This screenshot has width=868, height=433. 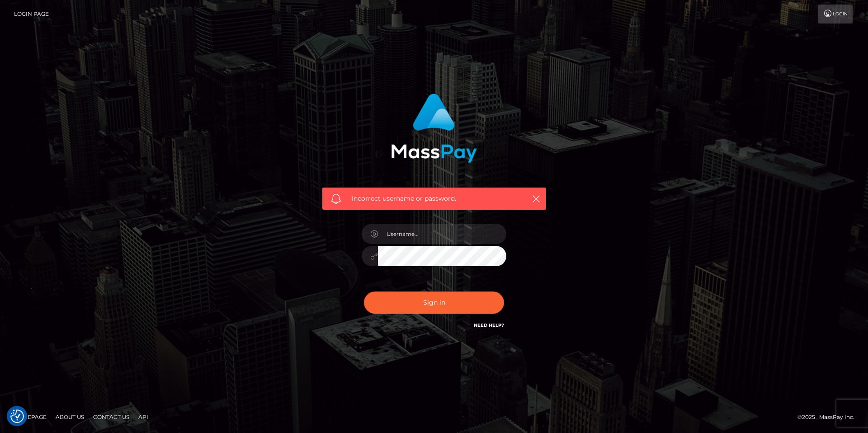 What do you see at coordinates (17, 416) in the screenshot?
I see `button: Consent Preferences` at bounding box center [17, 416].